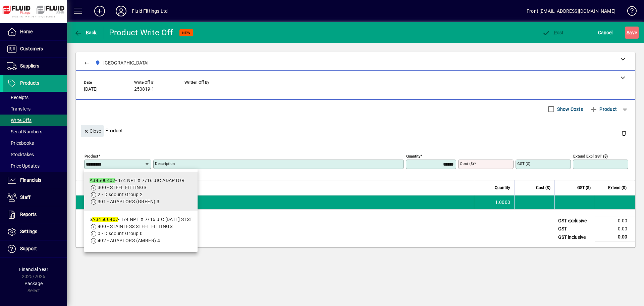  I want to click on td: GST exclusive, so click(575, 221).